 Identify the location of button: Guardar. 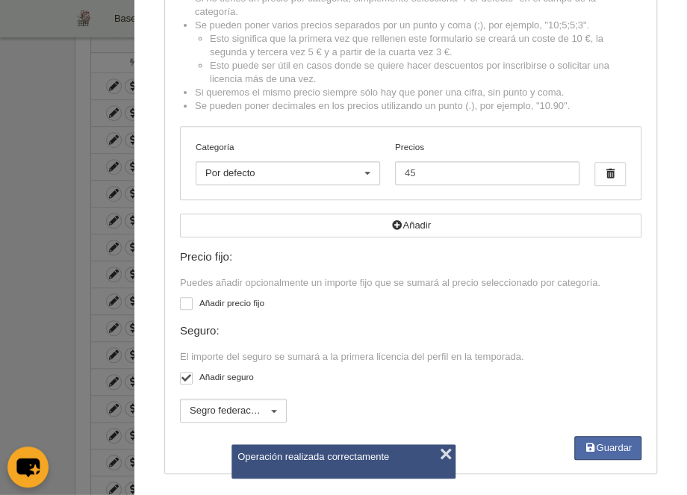
(608, 448).